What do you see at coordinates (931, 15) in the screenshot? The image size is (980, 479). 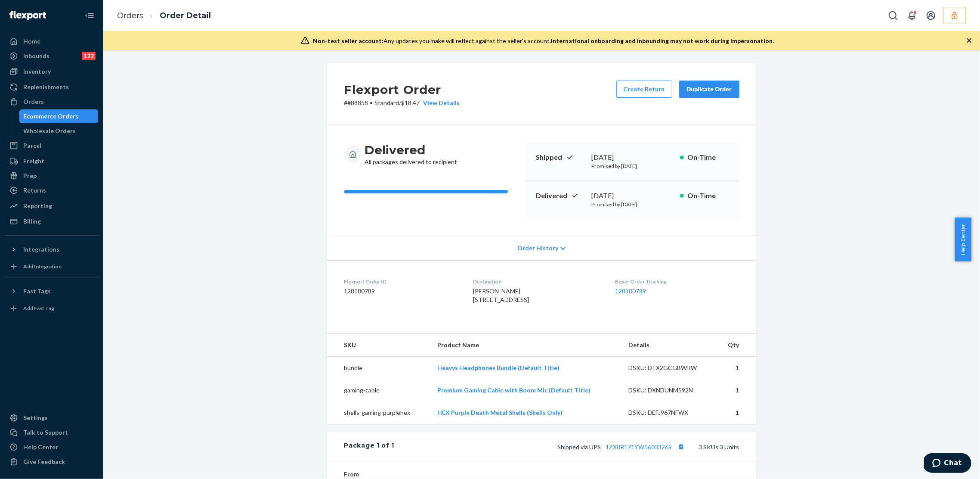 I see `button: Open account menu` at bounding box center [931, 15].